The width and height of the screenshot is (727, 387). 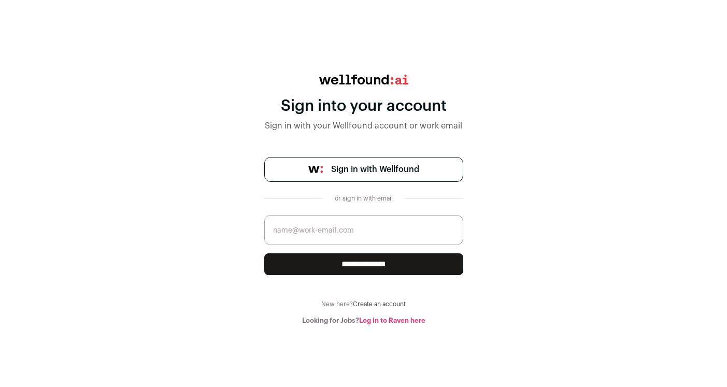 I want to click on img: wellfound:ai, so click(x=364, y=79).